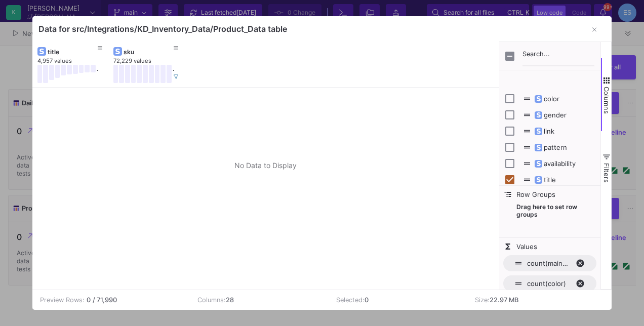  What do you see at coordinates (550, 147) in the screenshot?
I see `div: pattern Column` at bounding box center [550, 147].